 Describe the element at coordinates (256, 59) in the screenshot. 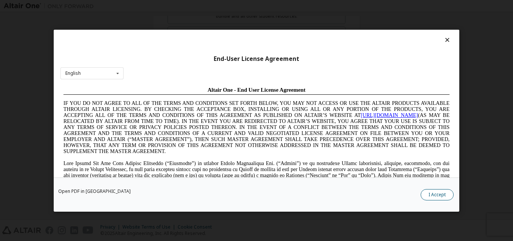

I see `div: End-User License Agreement` at that location.